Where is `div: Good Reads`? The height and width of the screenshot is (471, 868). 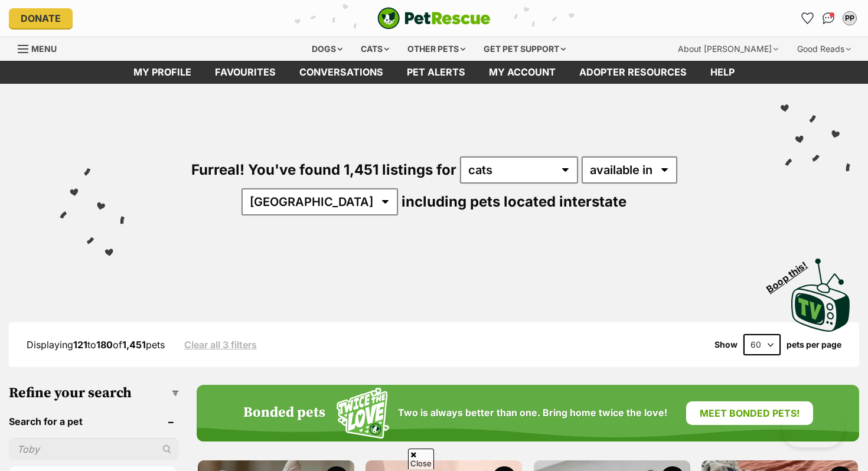
div: Good Reads is located at coordinates (823, 49).